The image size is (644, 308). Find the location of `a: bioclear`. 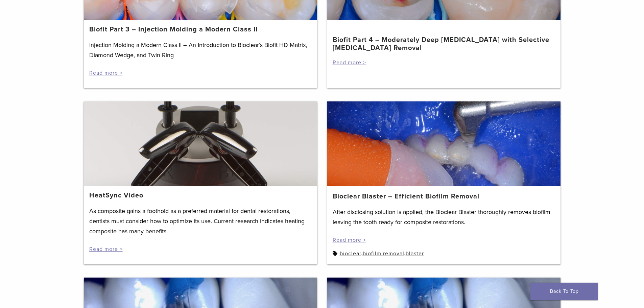

a: bioclear is located at coordinates (351, 253).